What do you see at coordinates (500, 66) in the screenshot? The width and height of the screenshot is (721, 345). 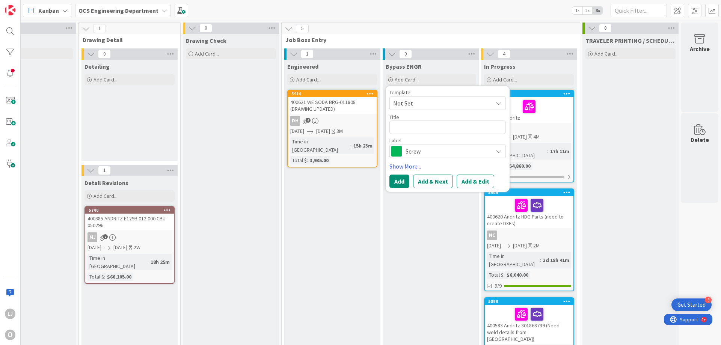 I see `span: In Progress` at bounding box center [500, 66].